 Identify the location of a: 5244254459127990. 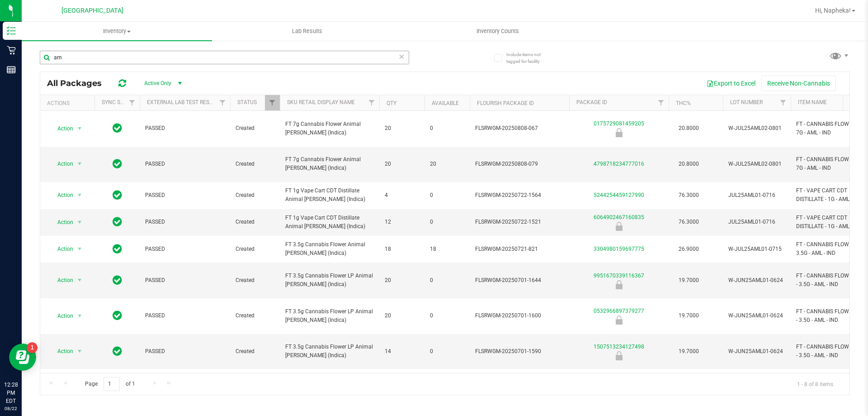
(619, 195).